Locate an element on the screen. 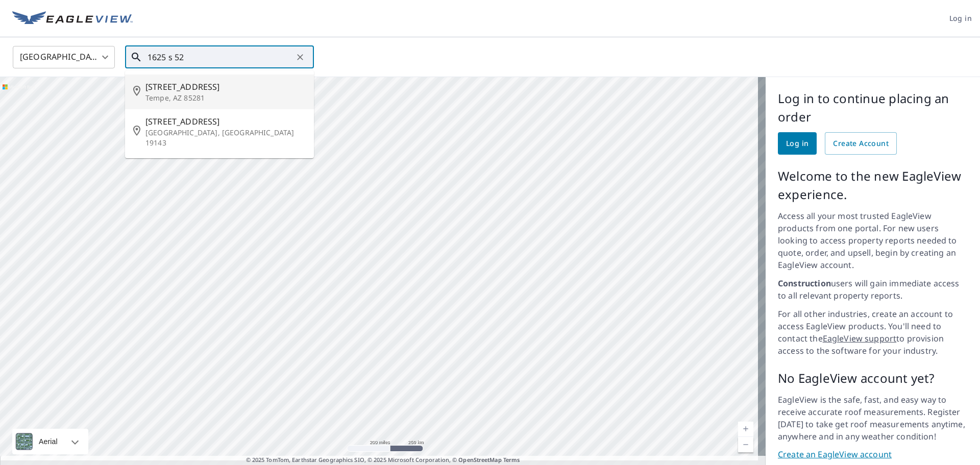 This screenshot has width=980, height=465. a: Current Level 5, Zoom In is located at coordinates (745, 429).